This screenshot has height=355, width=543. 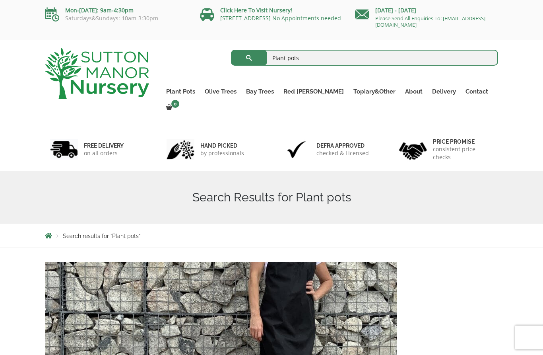 What do you see at coordinates (104, 153) in the screenshot?
I see `p: on all orders` at bounding box center [104, 153].